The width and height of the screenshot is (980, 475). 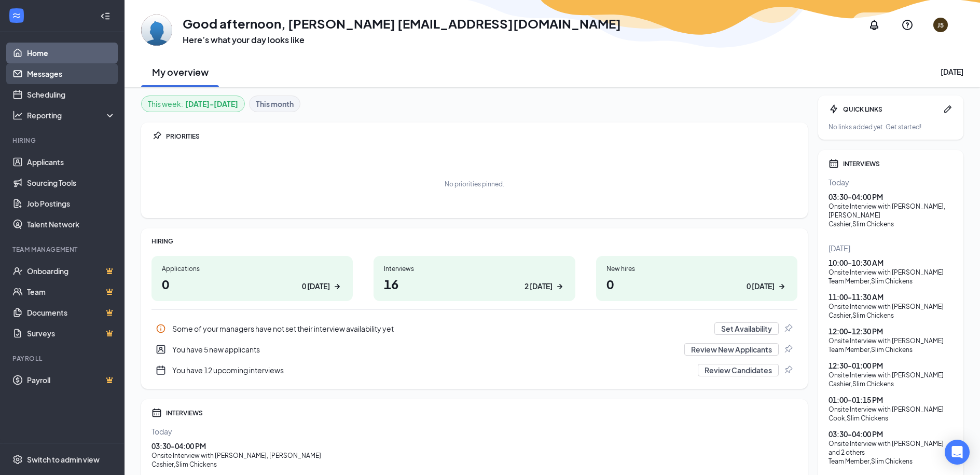 I want to click on svg: CalendarNew, so click(x=161, y=370).